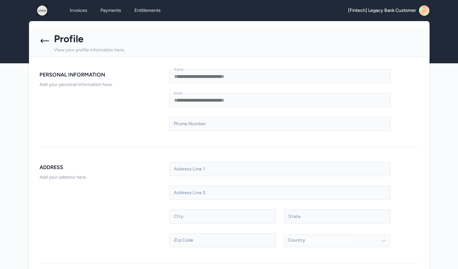  Describe the element at coordinates (148, 11) in the screenshot. I see `a: Entitlements` at that location.